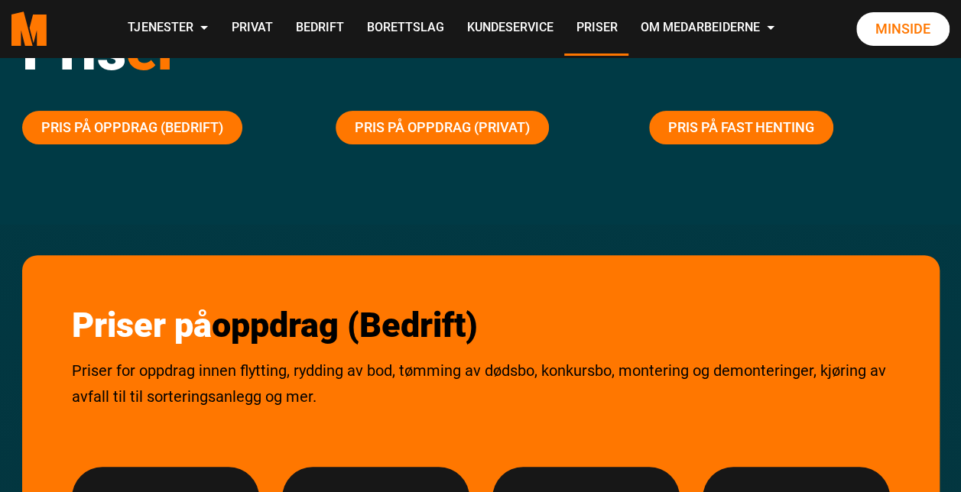 The image size is (961, 492). Describe the element at coordinates (319, 28) in the screenshot. I see `a: Bedrift` at that location.